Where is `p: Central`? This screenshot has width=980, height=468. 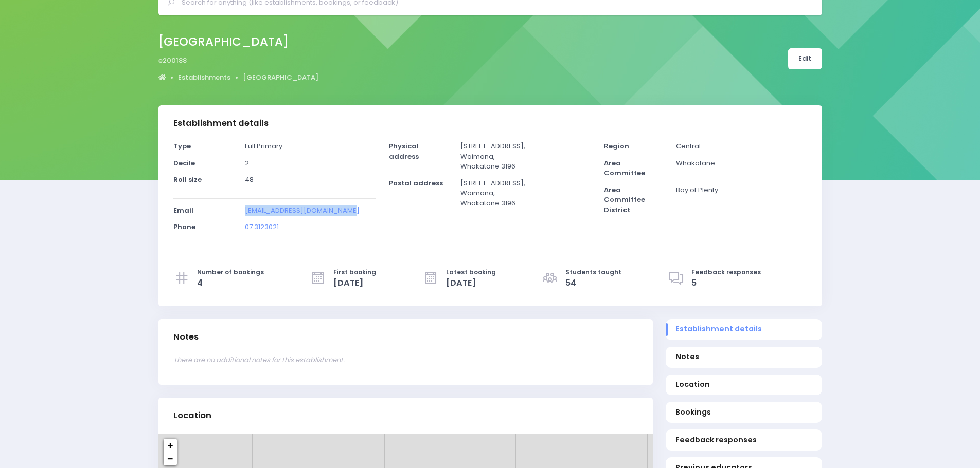 p: Central is located at coordinates (741, 146).